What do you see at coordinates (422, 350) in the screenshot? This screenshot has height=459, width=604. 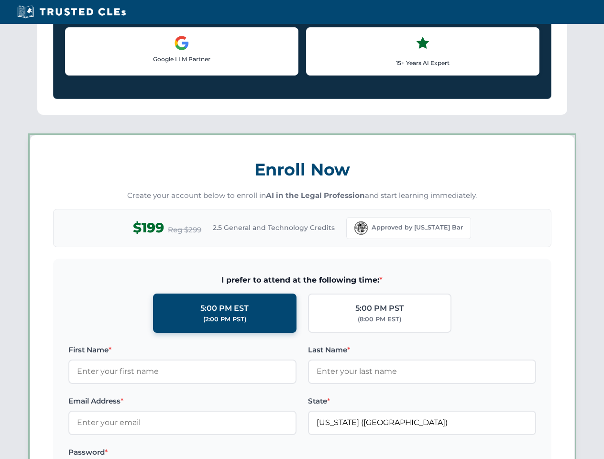 I see `label: Last Name` at bounding box center [422, 350].